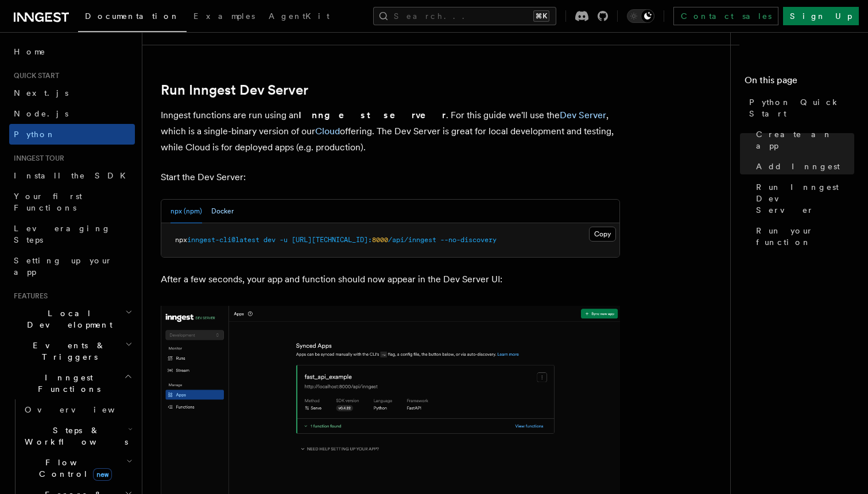 The width and height of the screenshot is (868, 494). What do you see at coordinates (224, 17) in the screenshot?
I see `a: Examples` at bounding box center [224, 17].